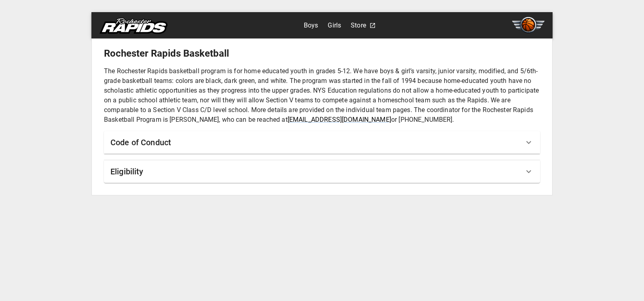 The image size is (644, 301). What do you see at coordinates (322, 172) in the screenshot?
I see `div: Eligibility` at bounding box center [322, 172].